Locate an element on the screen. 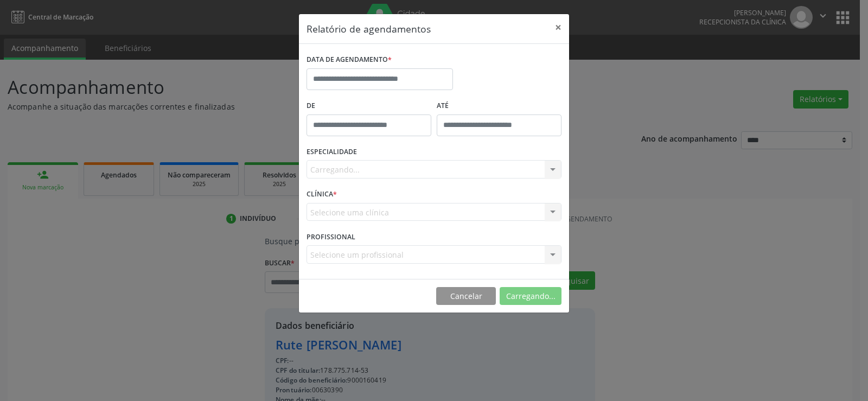 The image size is (868, 401). h5: Relatório de agendamentos is located at coordinates (368, 29).